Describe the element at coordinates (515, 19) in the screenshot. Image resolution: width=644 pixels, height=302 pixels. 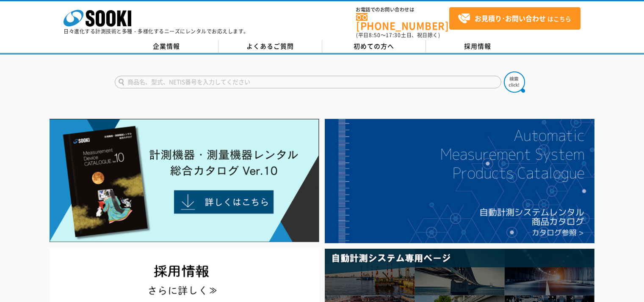
I see `span: はこちら` at that location.